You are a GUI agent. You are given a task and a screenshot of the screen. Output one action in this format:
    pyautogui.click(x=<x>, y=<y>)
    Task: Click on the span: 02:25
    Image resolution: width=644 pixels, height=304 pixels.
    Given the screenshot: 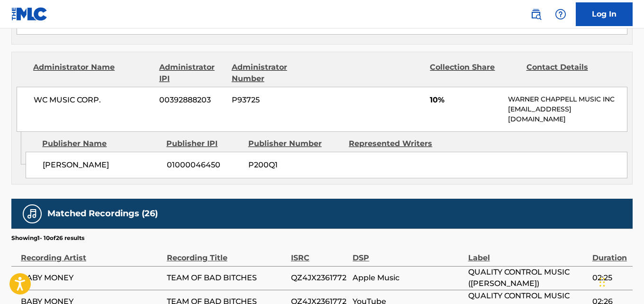 What is the action you would take?
    pyautogui.click(x=610, y=278)
    